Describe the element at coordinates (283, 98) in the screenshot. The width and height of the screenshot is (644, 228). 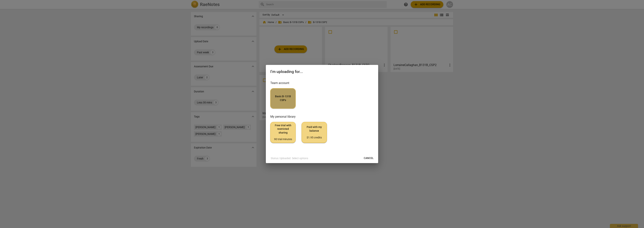
I see `span: Basic B-131B CSPs` at that location.